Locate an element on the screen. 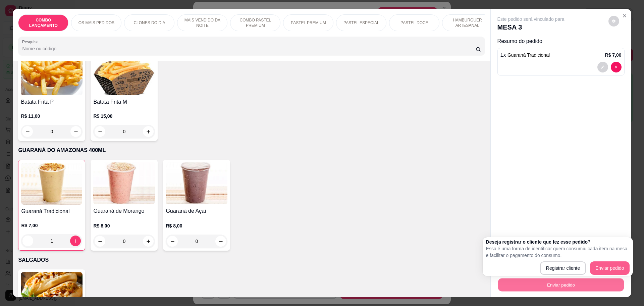 The width and height of the screenshot is (644, 306). p: MESA 3 is located at coordinates (531, 27).